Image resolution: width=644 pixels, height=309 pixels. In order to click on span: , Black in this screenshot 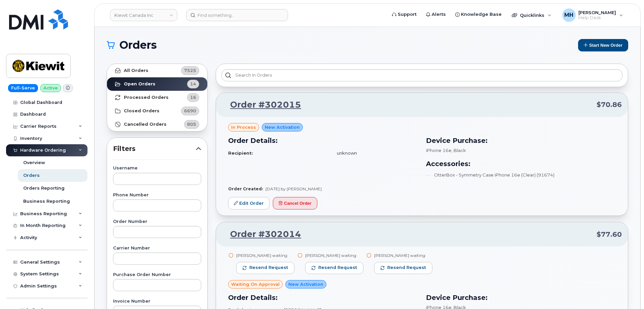, I will do `click(459, 150)`.